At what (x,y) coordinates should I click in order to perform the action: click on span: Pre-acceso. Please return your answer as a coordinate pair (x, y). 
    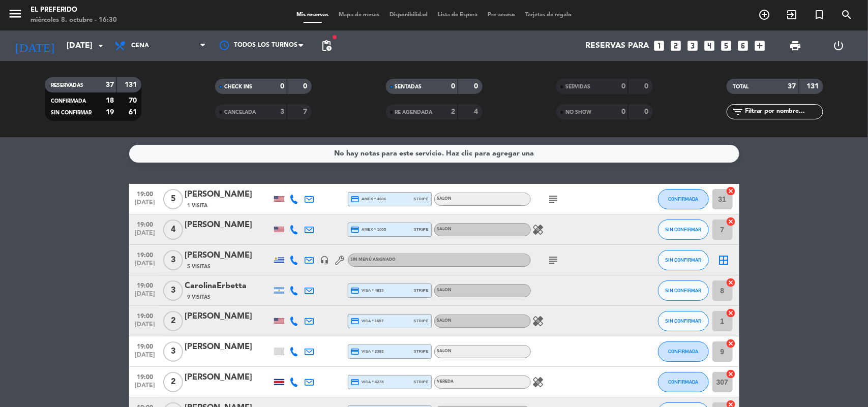
    Looking at the image, I should click on (501, 15).